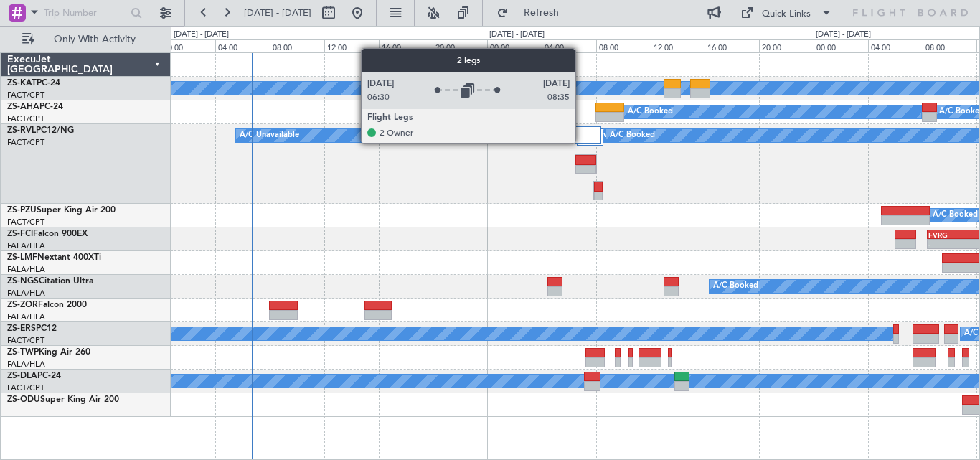 This screenshot has height=460, width=980. I want to click on button: Quick Links, so click(786, 13).